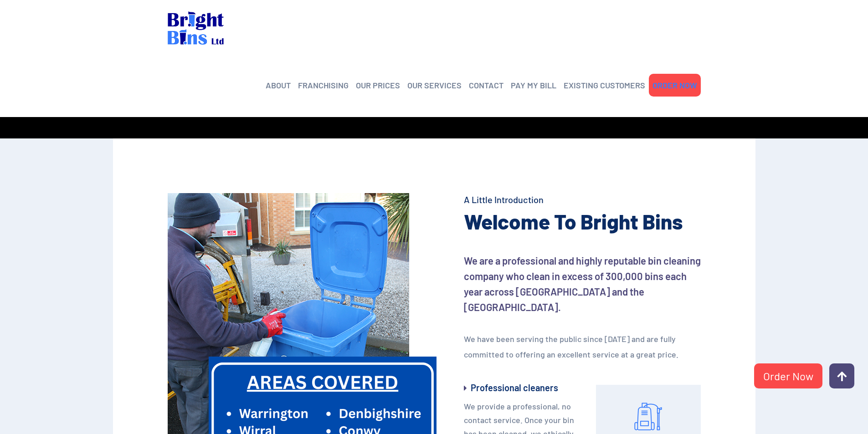  What do you see at coordinates (524, 388) in the screenshot?
I see `h4: Professional cleaners` at bounding box center [524, 388].